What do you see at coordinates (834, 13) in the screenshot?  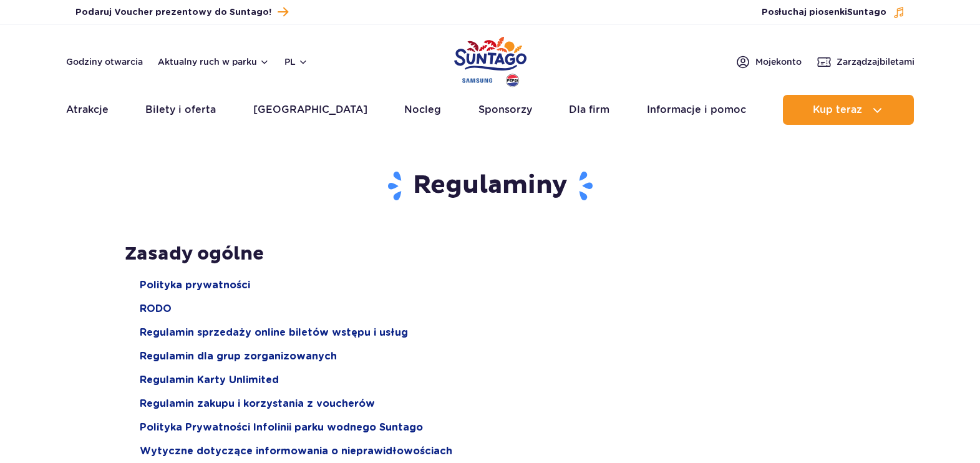 I see `button: Posłuchaj piosenkiSuntago` at bounding box center [834, 13].